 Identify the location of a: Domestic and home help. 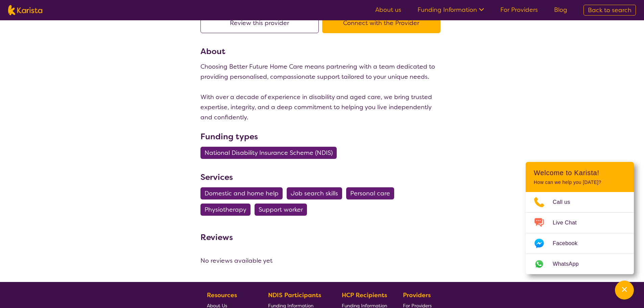
(244, 194).